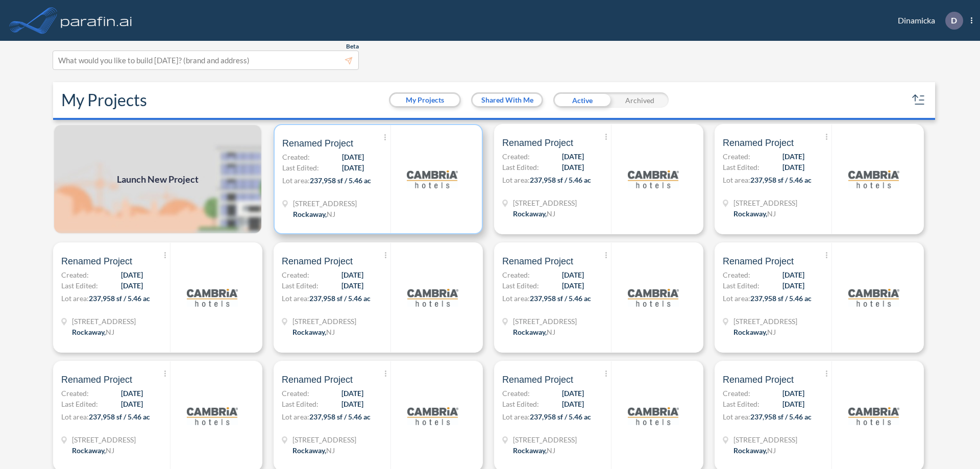 This screenshot has height=469, width=980. What do you see at coordinates (158, 179) in the screenshot?
I see `a: Launch New Project` at bounding box center [158, 179].